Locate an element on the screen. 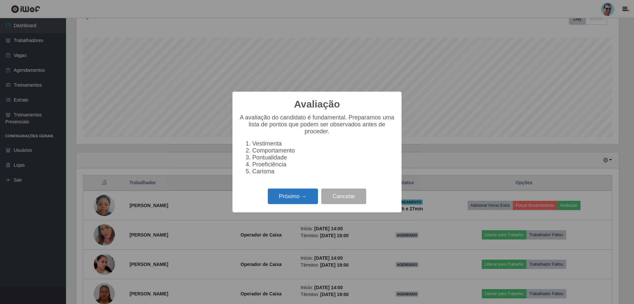 Image resolution: width=634 pixels, height=304 pixels. p: A avaliação do candidato é fundamental. Preparamos uma lista de pontos que podem ser observados a... is located at coordinates (317, 124).